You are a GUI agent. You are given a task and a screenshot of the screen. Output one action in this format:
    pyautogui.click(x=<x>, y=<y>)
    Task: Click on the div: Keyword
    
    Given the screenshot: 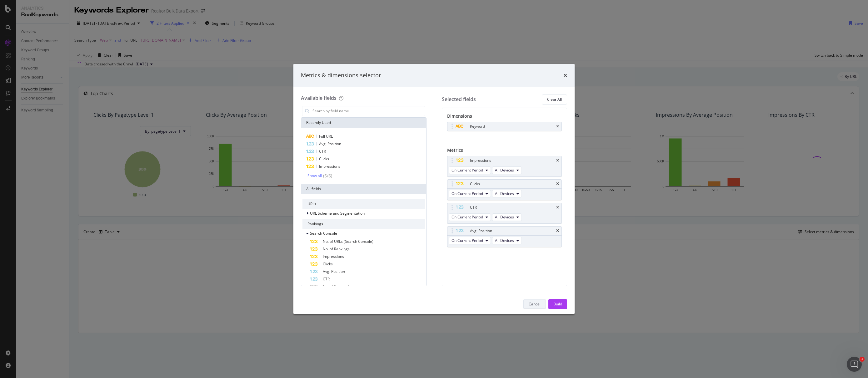 What is the action you would take?
    pyautogui.click(x=477, y=126)
    